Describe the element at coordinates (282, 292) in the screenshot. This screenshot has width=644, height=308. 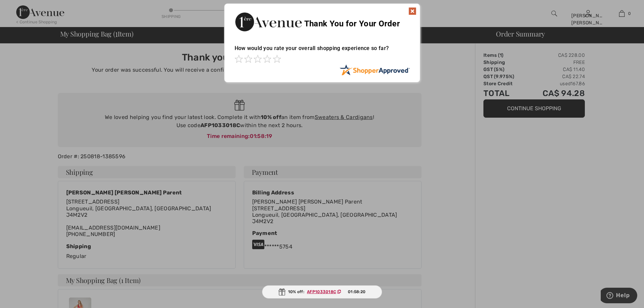
I see `img: Gift.svg` at that location.